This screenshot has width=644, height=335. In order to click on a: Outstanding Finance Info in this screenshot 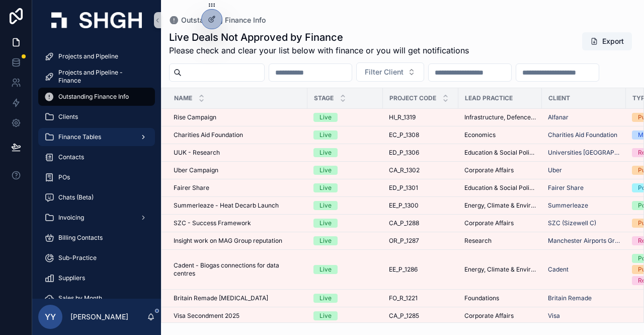, I will do `click(217, 20)`.